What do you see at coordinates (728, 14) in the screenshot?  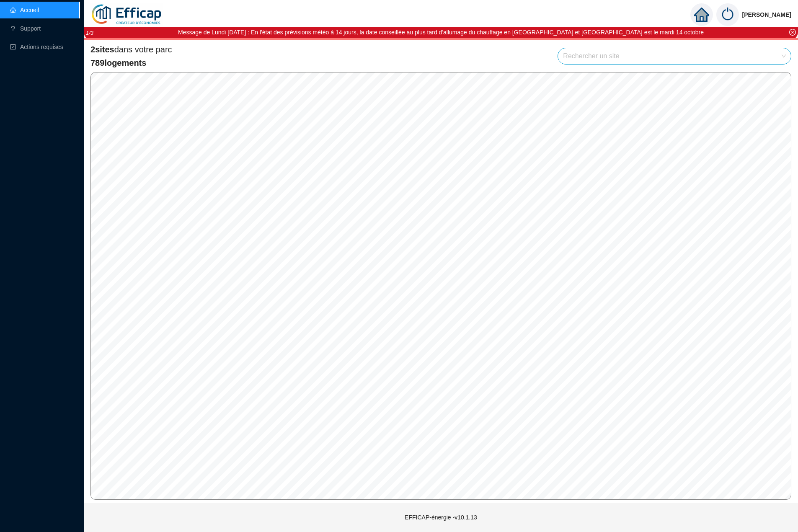 I see `img: power` at bounding box center [728, 14].